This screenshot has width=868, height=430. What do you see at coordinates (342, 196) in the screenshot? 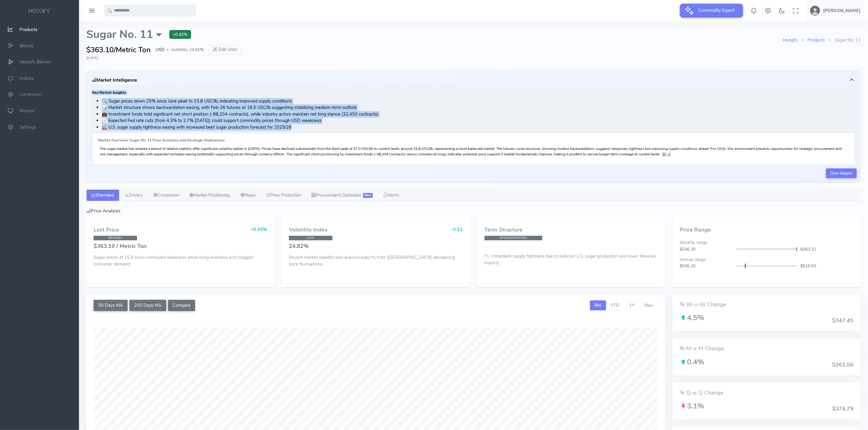
I see `a: Procurement Optimizer` at bounding box center [342, 196].